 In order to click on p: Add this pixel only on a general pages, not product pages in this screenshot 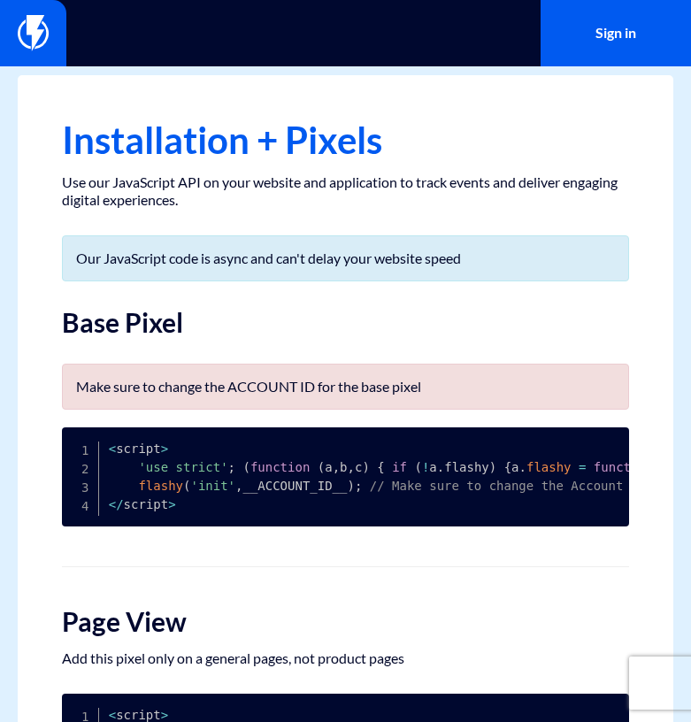, I will do `click(346, 658)`.